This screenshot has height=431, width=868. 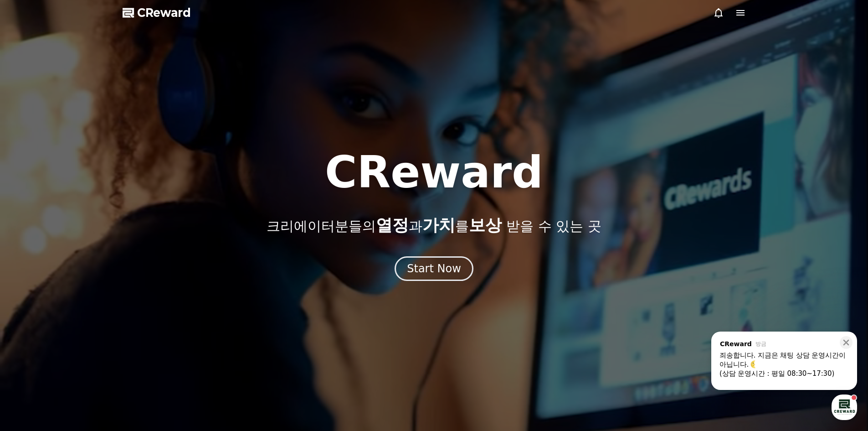 What do you see at coordinates (146, 300) in the screenshot?
I see `a: 설정` at bounding box center [146, 300].